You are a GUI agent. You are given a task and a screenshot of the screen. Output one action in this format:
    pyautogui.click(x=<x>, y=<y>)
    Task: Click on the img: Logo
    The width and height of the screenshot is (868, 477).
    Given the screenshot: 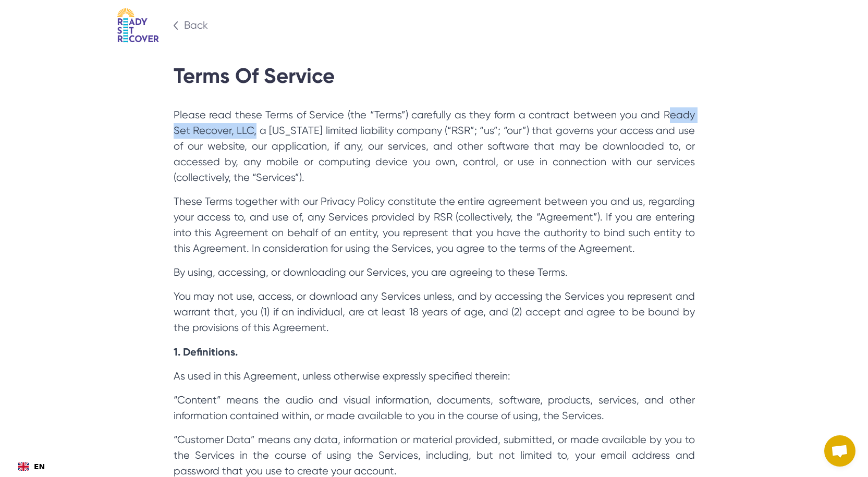 What is the action you would take?
    pyautogui.click(x=138, y=26)
    